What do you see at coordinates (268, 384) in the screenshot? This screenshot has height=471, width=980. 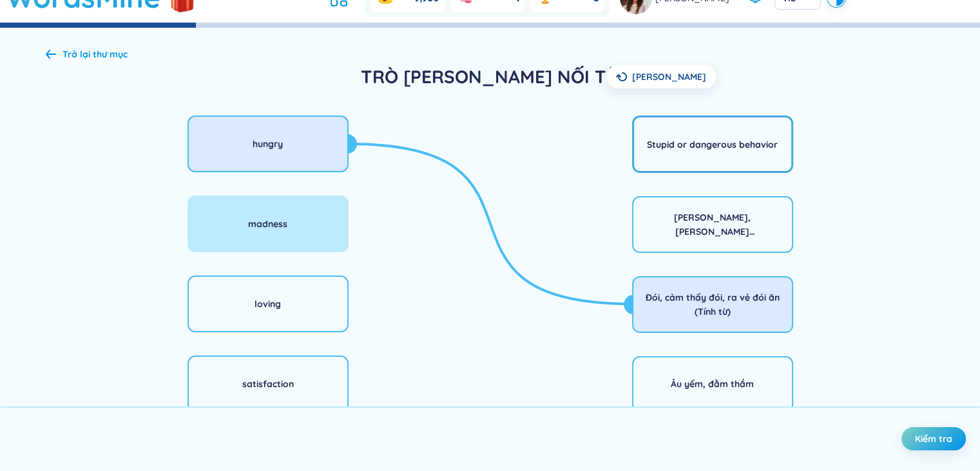 I see `div: satisfaction` at bounding box center [268, 384].